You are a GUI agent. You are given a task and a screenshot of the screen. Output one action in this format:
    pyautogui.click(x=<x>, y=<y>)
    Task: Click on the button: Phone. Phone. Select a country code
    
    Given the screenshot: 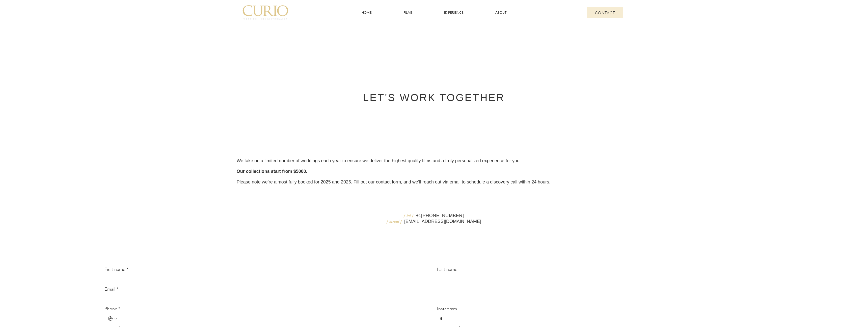 What is the action you would take?
    pyautogui.click(x=112, y=318)
    